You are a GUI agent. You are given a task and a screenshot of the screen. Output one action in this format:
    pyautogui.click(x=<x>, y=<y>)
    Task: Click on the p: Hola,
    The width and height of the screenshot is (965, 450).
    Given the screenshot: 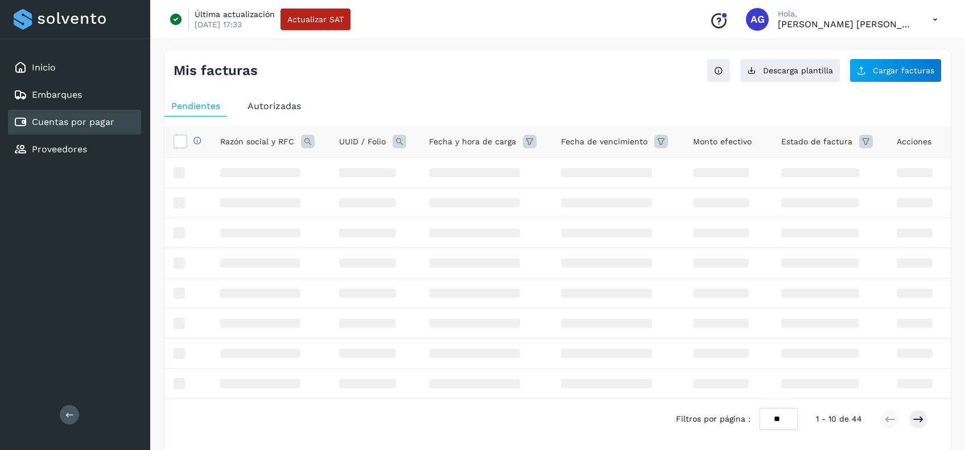 What is the action you would take?
    pyautogui.click(x=846, y=14)
    